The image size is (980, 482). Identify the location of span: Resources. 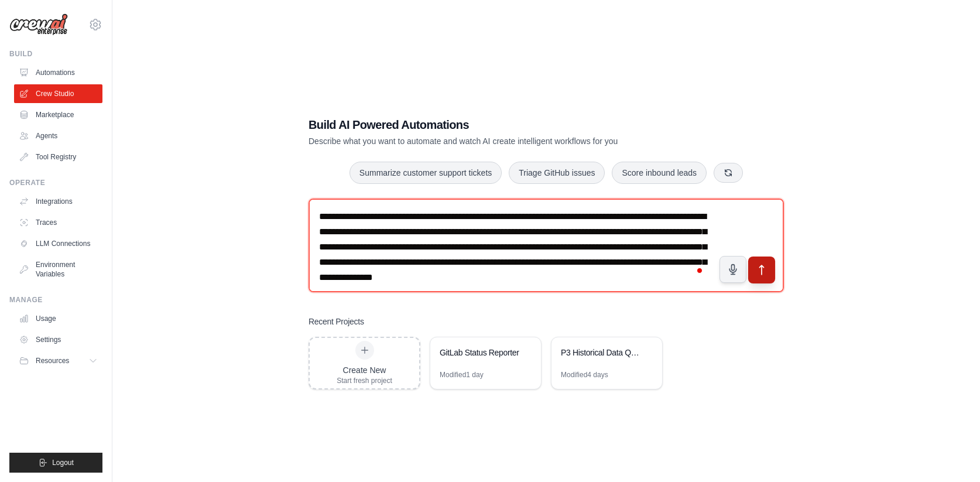
(52, 361).